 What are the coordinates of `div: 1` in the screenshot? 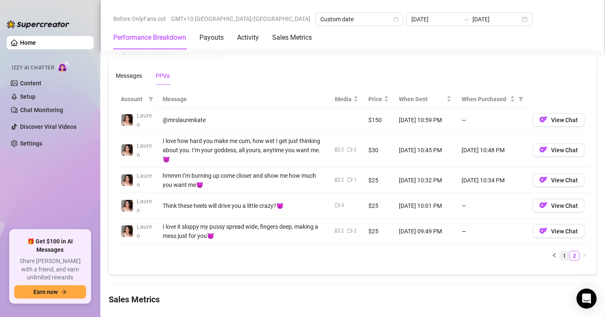 It's located at (355, 180).